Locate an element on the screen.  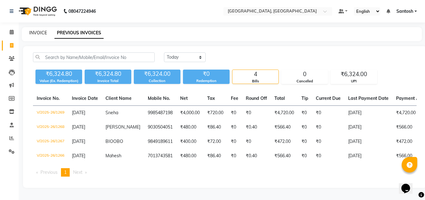
span: Invoice Date is located at coordinates (85, 98).